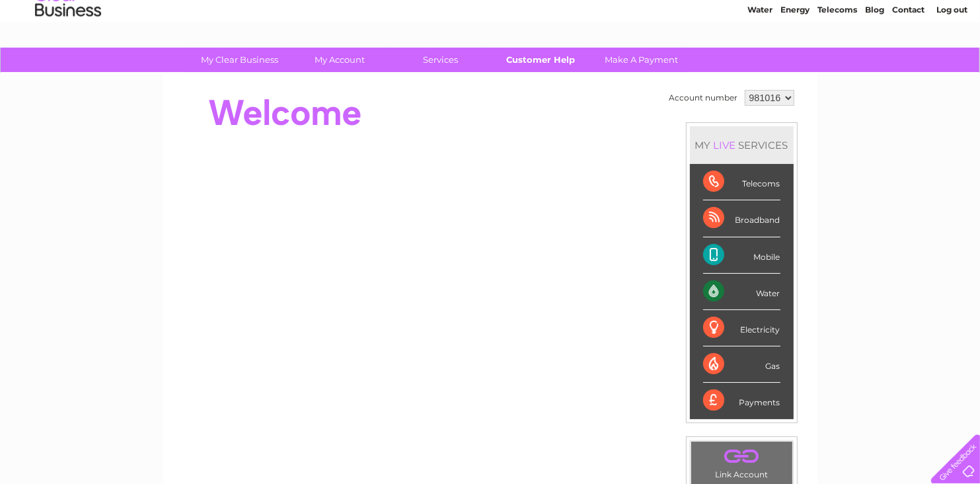  Describe the element at coordinates (742, 218) in the screenshot. I see `div: Broadband` at that location.